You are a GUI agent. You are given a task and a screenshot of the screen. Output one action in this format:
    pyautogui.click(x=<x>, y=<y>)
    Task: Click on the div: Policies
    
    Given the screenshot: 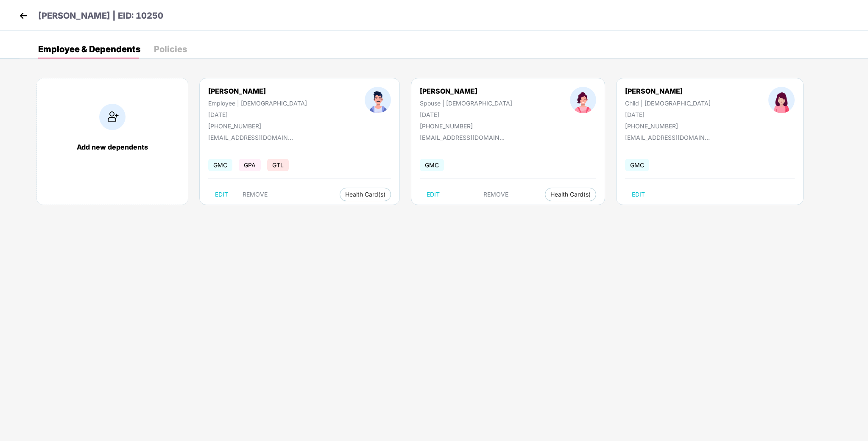 What is the action you would take?
    pyautogui.click(x=170, y=49)
    